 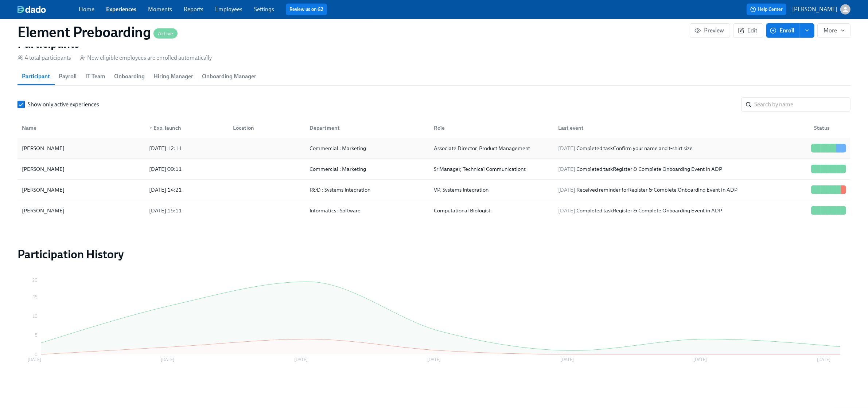 What do you see at coordinates (87, 9) in the screenshot?
I see `a: Home` at bounding box center [87, 9].